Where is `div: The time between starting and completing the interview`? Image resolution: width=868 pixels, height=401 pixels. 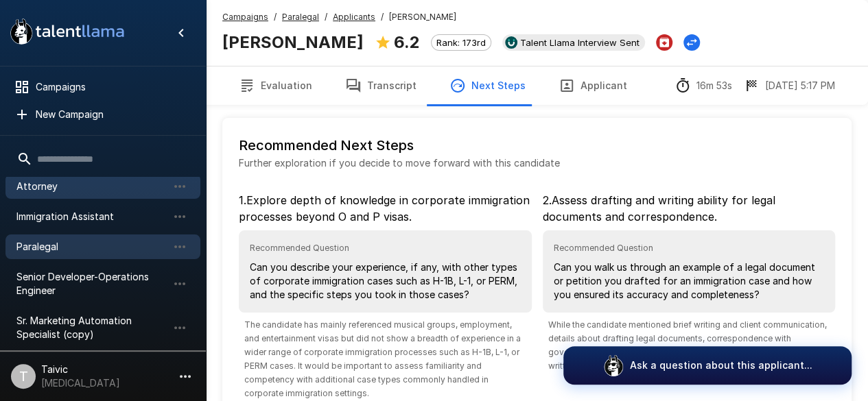 div: The time between starting and completing the interview is located at coordinates (703, 86).